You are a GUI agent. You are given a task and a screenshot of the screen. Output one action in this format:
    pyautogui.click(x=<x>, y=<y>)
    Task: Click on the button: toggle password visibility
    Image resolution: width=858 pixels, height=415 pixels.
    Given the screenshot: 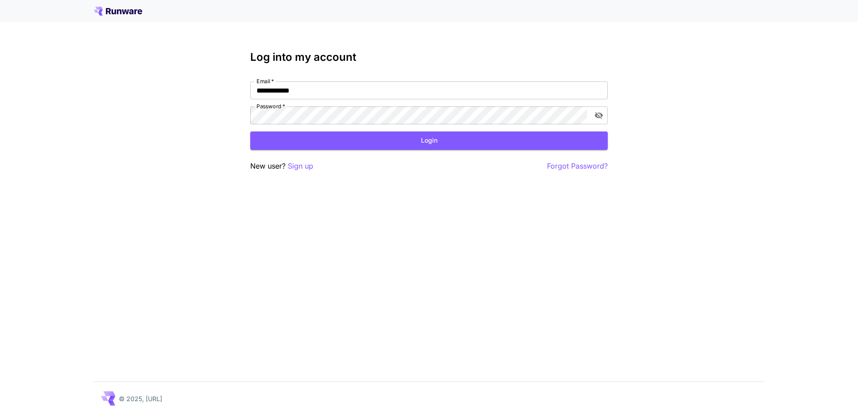 What is the action you would take?
    pyautogui.click(x=599, y=115)
    